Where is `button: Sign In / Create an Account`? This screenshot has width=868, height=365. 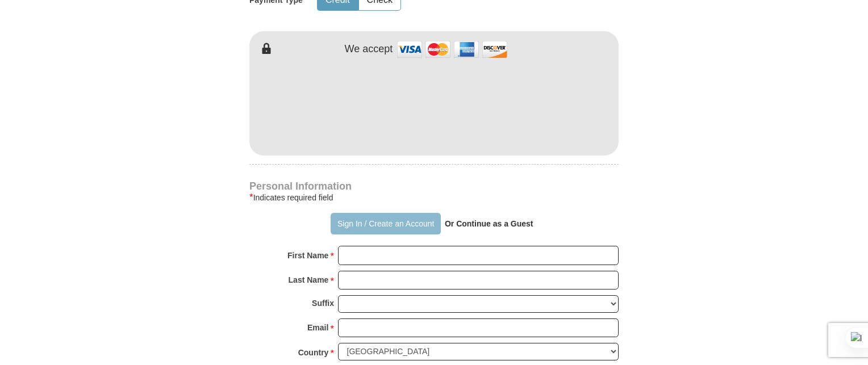 button: Sign In / Create an Account is located at coordinates (385, 224).